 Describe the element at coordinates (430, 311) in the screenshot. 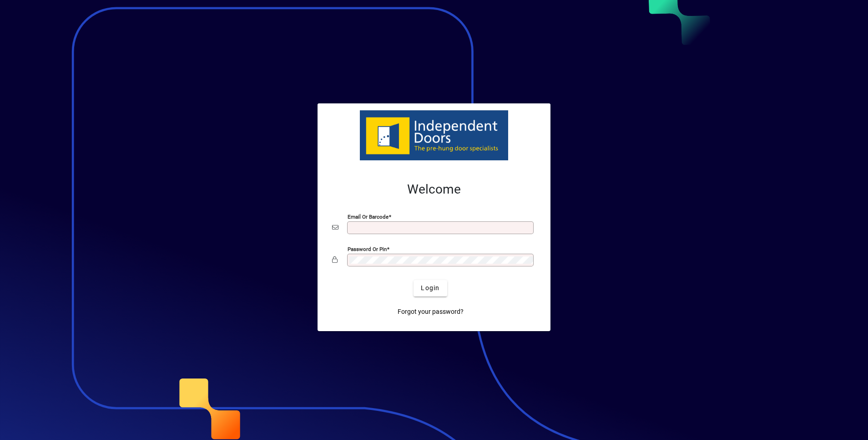

I see `span: Forgot your password?` at that location.